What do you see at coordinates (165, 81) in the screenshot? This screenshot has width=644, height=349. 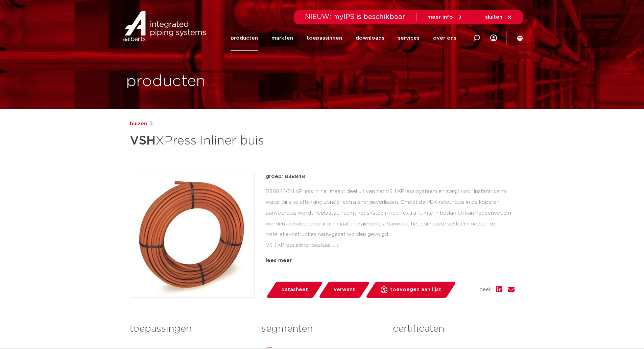 I see `h1: producten` at bounding box center [165, 81].